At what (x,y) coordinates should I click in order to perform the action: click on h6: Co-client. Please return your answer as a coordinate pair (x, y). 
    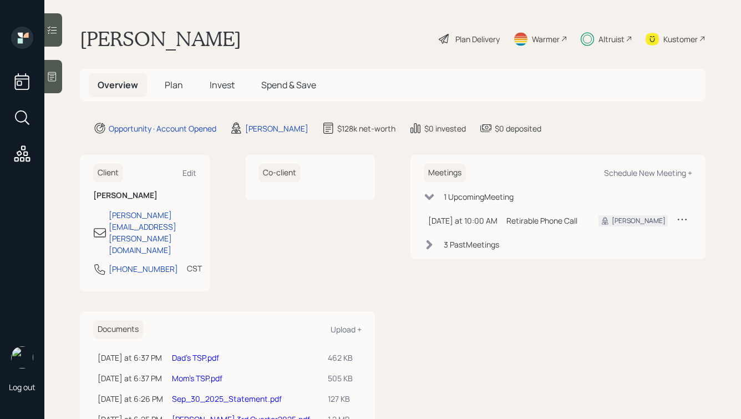
    Looking at the image, I should click on (279, 172).